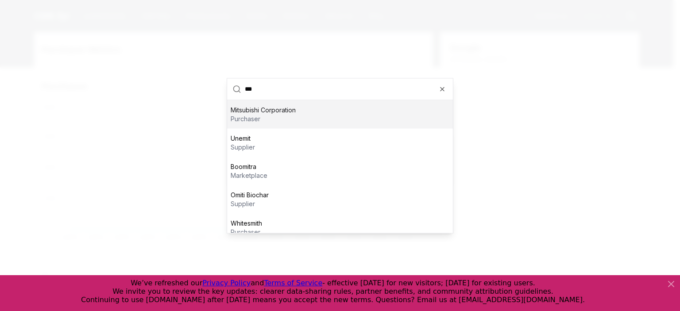 The image size is (680, 311). Describe the element at coordinates (249, 175) in the screenshot. I see `p: marketplace` at that location.